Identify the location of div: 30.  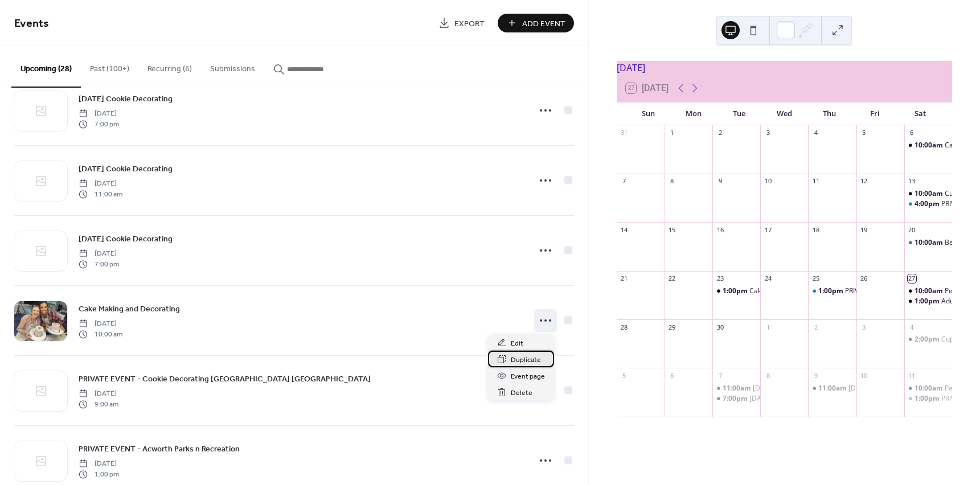
(720, 327).